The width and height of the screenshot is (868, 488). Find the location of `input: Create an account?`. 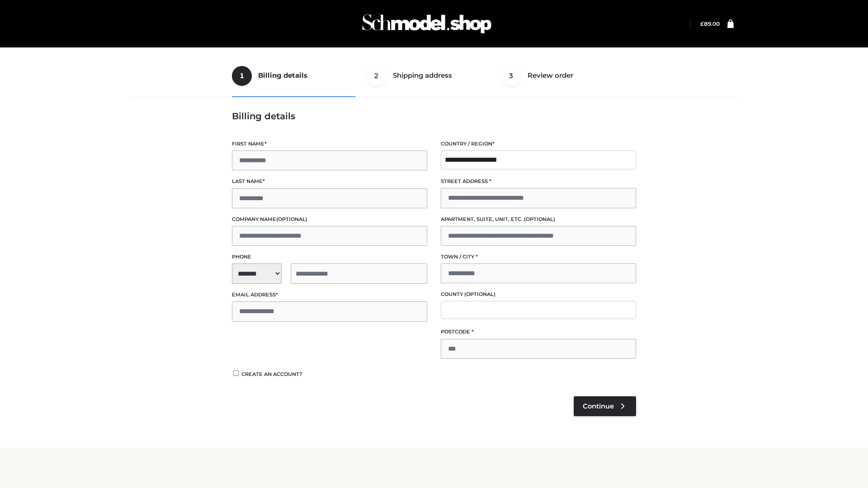

input: Create an account? is located at coordinates (236, 373).